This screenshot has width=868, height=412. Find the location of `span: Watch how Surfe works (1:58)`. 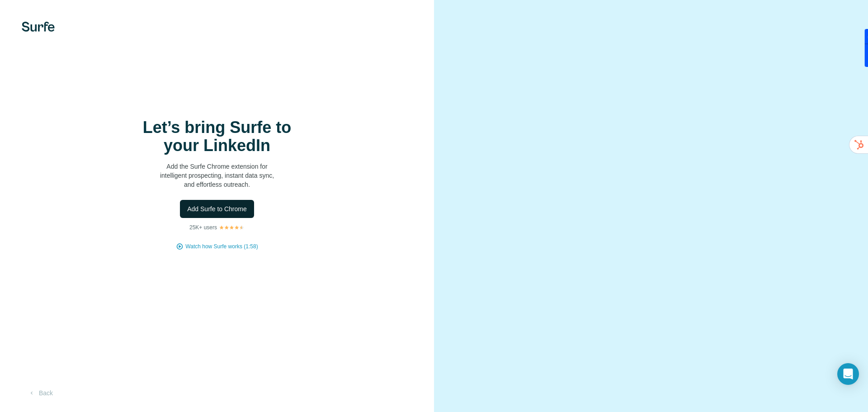

span: Watch how Surfe works (1:58) is located at coordinates (221, 246).